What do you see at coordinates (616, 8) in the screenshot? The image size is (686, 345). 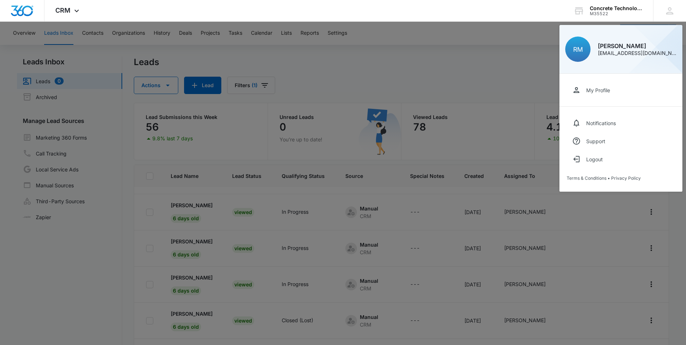 I see `div: account name` at bounding box center [616, 8].